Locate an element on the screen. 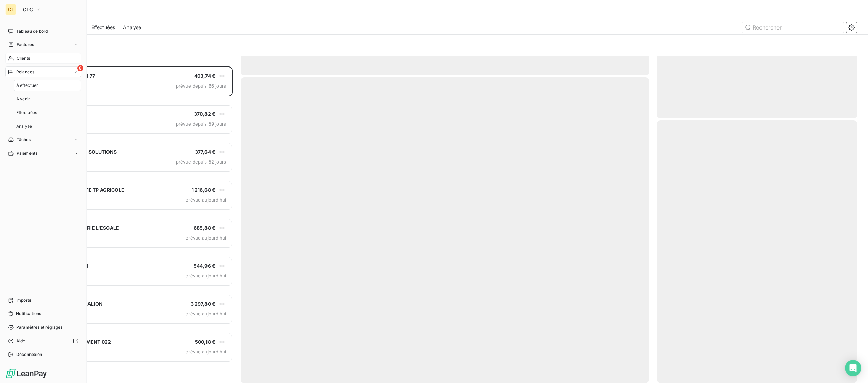 This screenshot has height=383, width=868. span: Aide is located at coordinates (21, 341).